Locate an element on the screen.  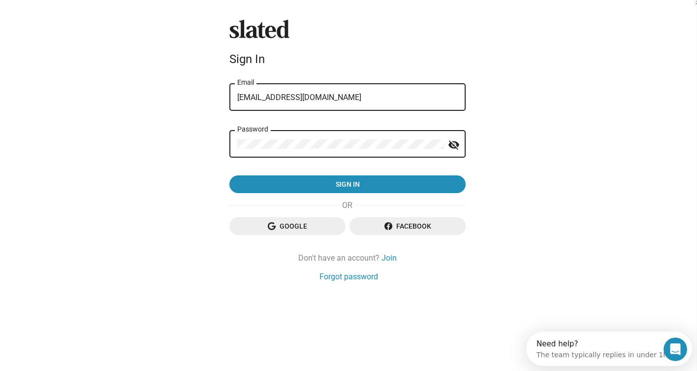
a: Forgot password is located at coordinates (348, 276).